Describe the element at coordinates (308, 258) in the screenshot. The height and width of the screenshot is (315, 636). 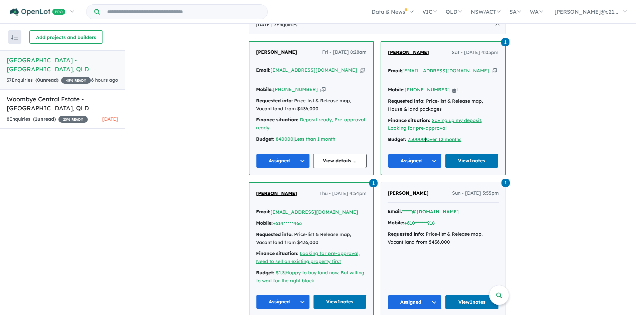
I see `a: Looking for pre-approval, Need to sell an existing property first` at that location.